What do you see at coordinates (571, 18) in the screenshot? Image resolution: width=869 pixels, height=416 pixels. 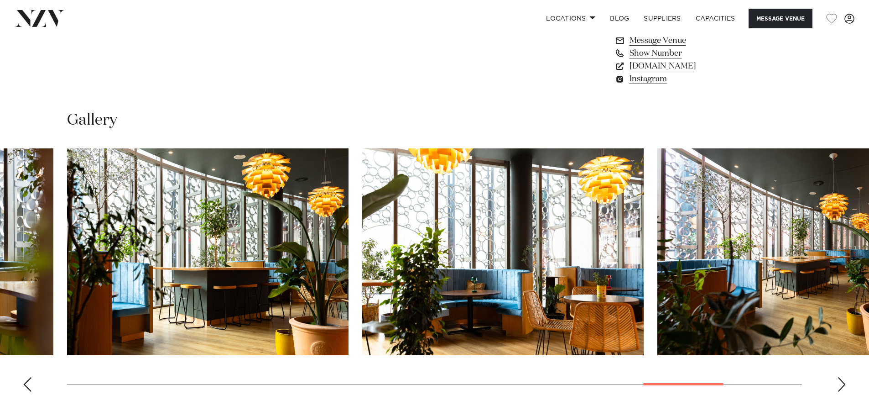 I see `a: Locations` at bounding box center [571, 18].